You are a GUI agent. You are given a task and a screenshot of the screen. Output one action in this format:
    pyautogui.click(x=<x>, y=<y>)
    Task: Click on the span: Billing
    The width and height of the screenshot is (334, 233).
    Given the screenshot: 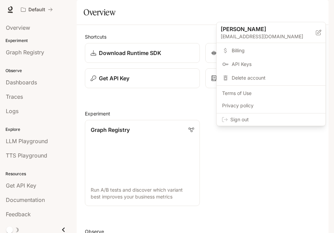 What is the action you would take?
    pyautogui.click(x=276, y=51)
    